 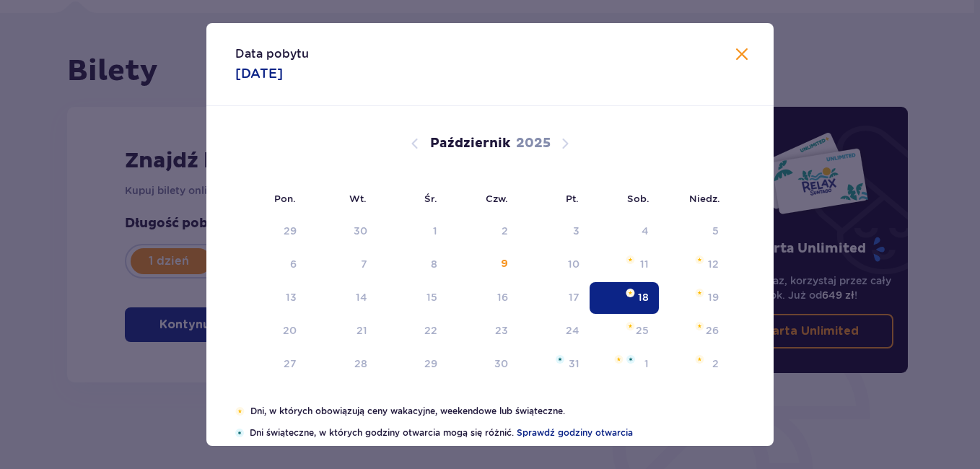 What do you see at coordinates (501, 330) in the screenshot?
I see `div: 23` at bounding box center [501, 330].